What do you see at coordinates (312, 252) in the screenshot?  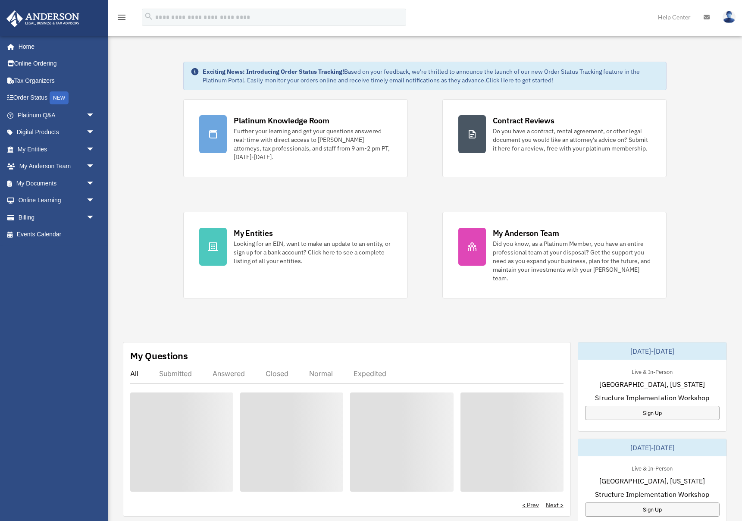 I see `div: Looking for an EIN, want to make an update to an entity, or sign up for a bank account? Click her...` at bounding box center [312, 252].